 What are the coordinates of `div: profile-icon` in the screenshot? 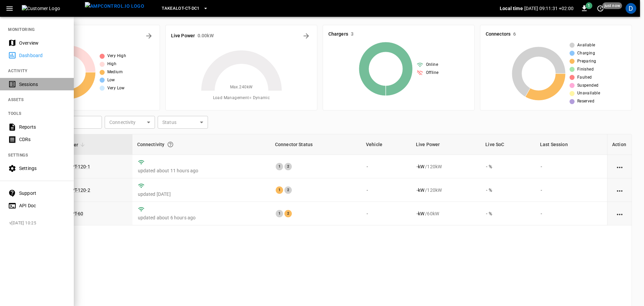 It's located at (631, 8).